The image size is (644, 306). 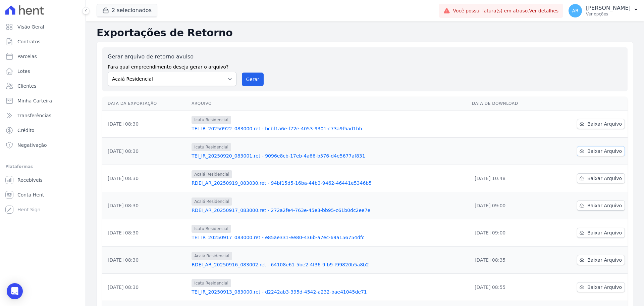 What do you see at coordinates (43, 115) in the screenshot?
I see `a: Transferências` at bounding box center [43, 115].